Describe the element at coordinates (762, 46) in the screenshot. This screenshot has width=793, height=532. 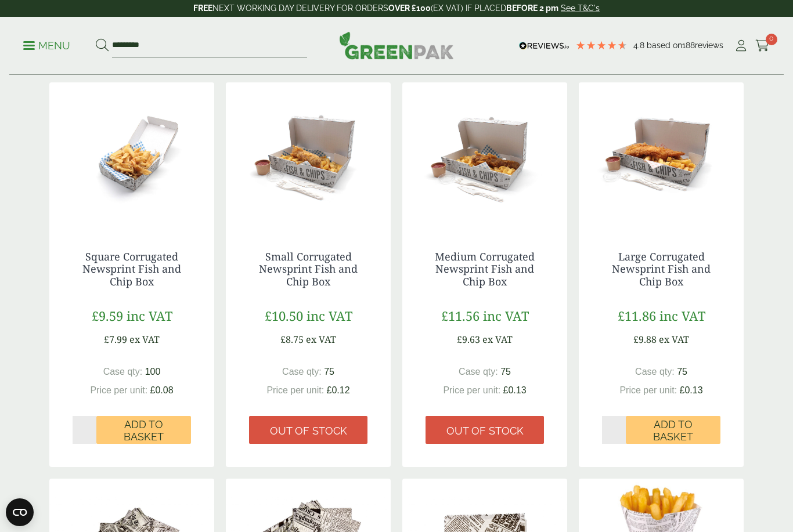
I see `i: Cart` at that location.